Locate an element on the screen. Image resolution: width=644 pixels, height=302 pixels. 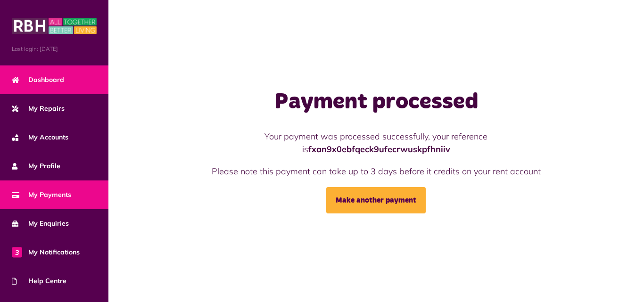
img: MyRBH is located at coordinates (54, 26).